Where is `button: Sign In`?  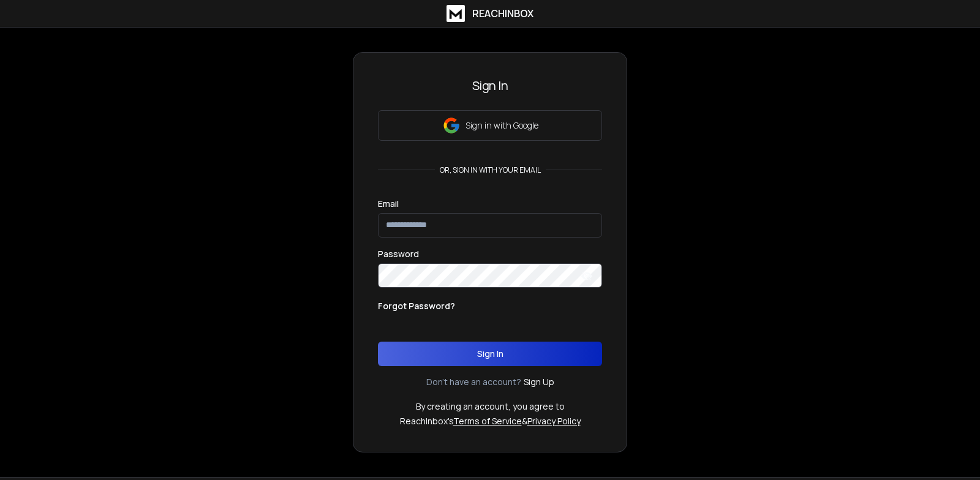 button: Sign In is located at coordinates (490, 354).